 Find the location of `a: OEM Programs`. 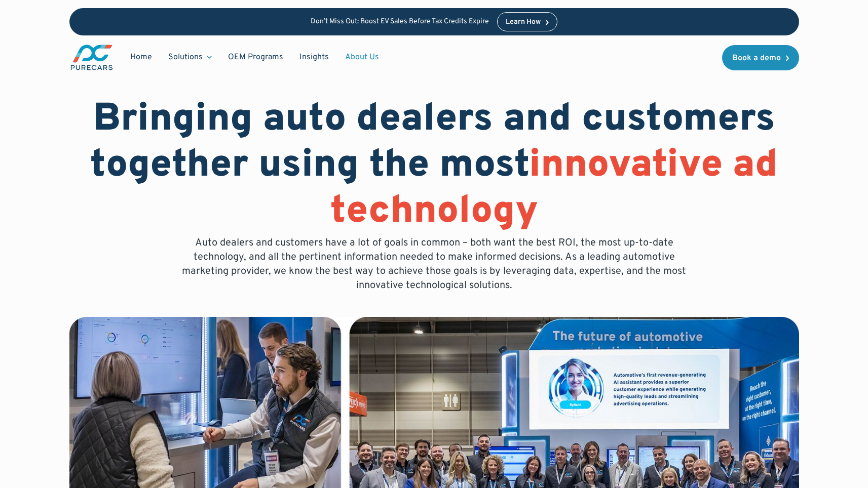

a: OEM Programs is located at coordinates (255, 57).